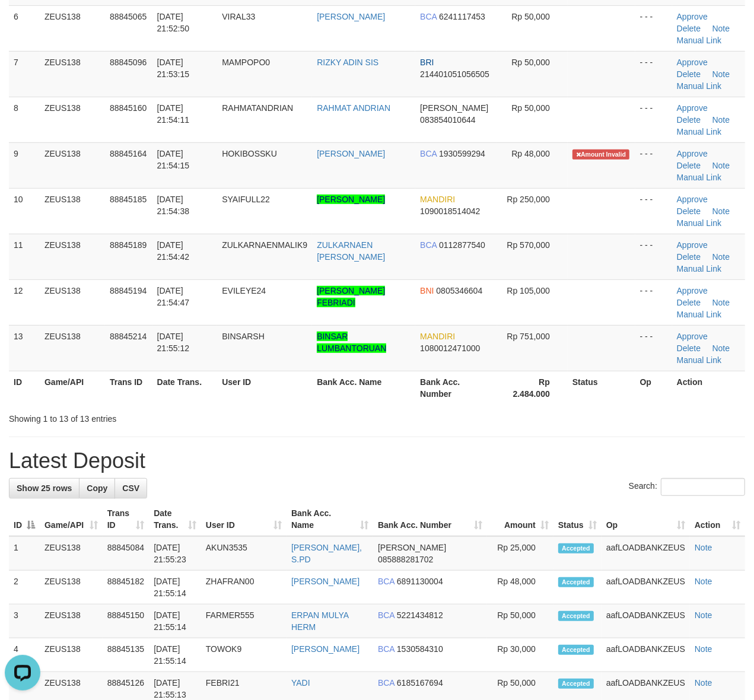 This screenshot has height=700, width=754. What do you see at coordinates (125, 621) in the screenshot?
I see `td: 88845150` at bounding box center [125, 621].